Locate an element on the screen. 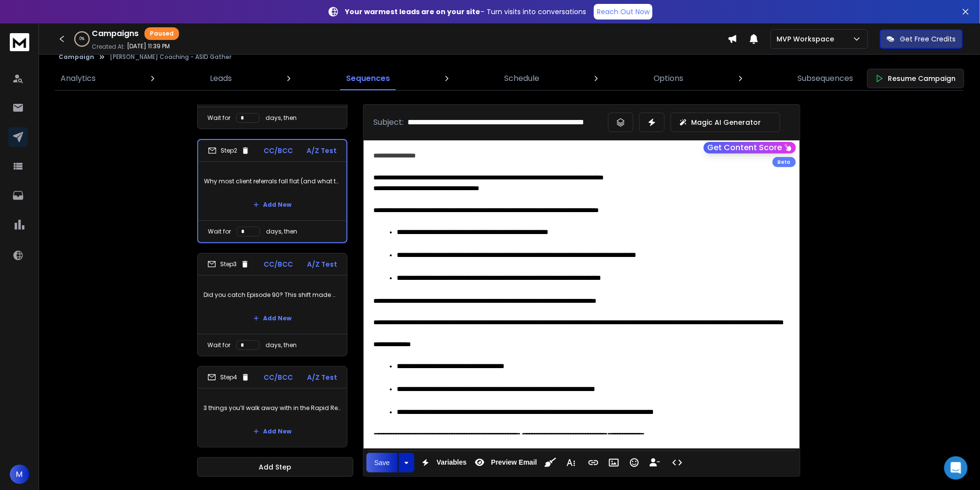 The image size is (980, 490). p: – Turn visits into conversations is located at coordinates (466, 12).